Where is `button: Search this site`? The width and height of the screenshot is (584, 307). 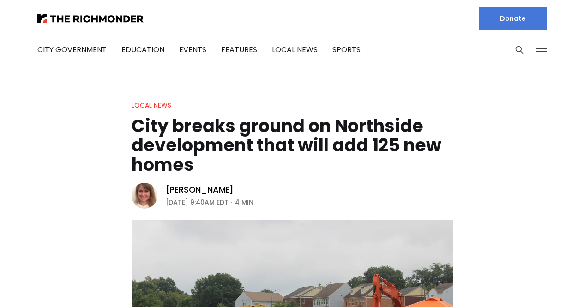 button: Search this site is located at coordinates (519, 50).